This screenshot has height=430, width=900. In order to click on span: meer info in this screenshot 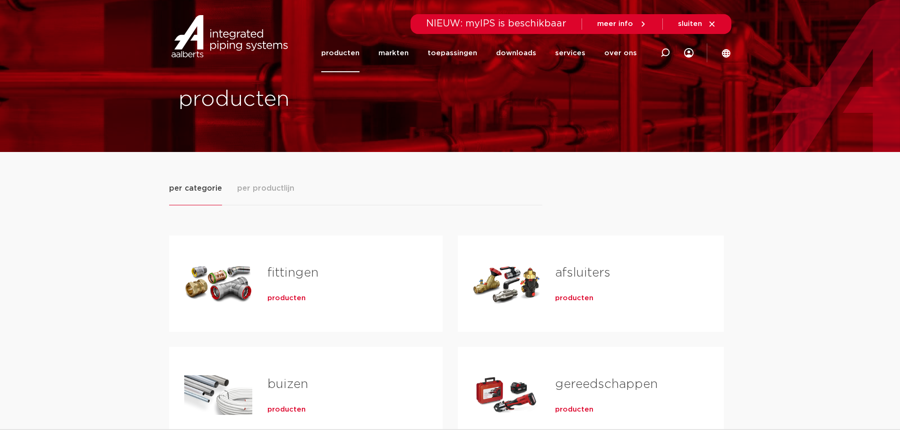, I will do `click(615, 24)`.